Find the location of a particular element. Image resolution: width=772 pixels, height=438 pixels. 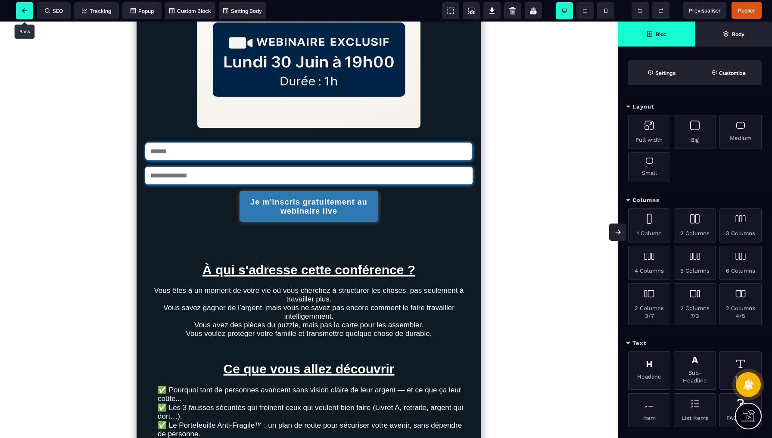

div: Sub-Headline is located at coordinates (695, 371).